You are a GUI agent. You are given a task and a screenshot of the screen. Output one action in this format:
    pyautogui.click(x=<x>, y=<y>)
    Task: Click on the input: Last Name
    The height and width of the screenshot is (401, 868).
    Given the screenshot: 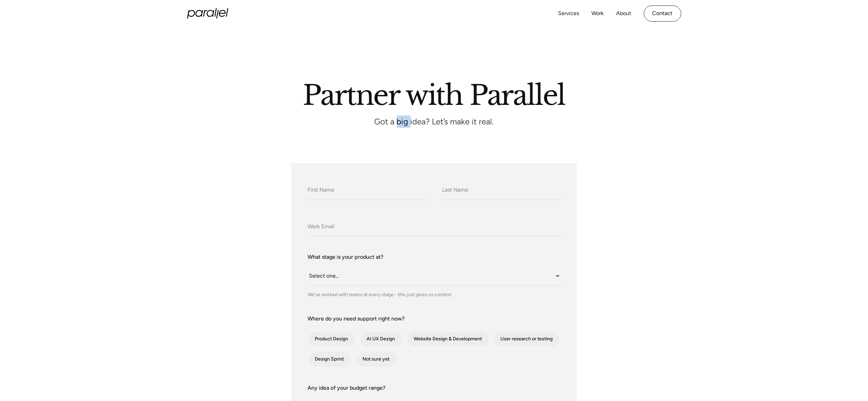 What is the action you would take?
    pyautogui.click(x=501, y=190)
    